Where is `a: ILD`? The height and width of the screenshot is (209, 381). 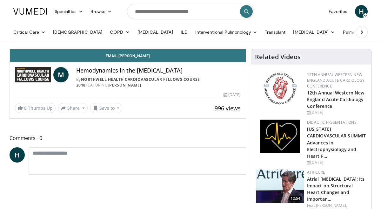 a: ILD is located at coordinates (184, 32).